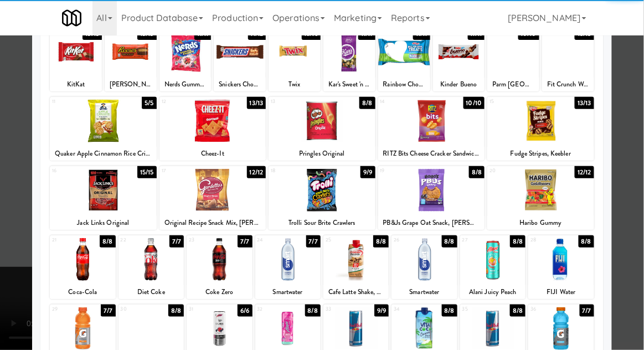 Image resolution: width=644 pixels, height=350 pixels. I want to click on div: 30, so click(136, 309).